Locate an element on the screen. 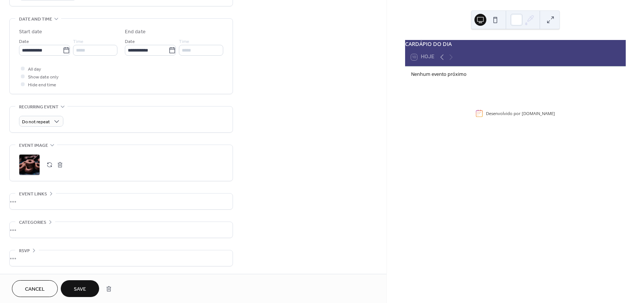 This screenshot has width=644, height=303. span: Hide end time is located at coordinates (42, 85).